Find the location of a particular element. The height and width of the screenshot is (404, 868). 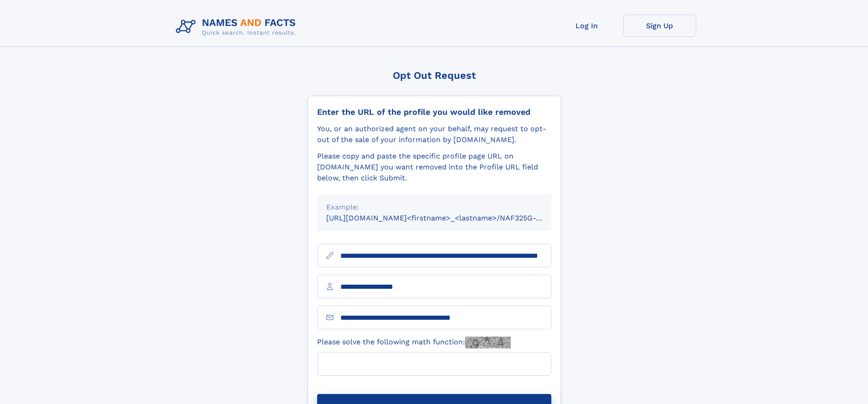

img: Logo Names and Facts is located at coordinates (238, 27).